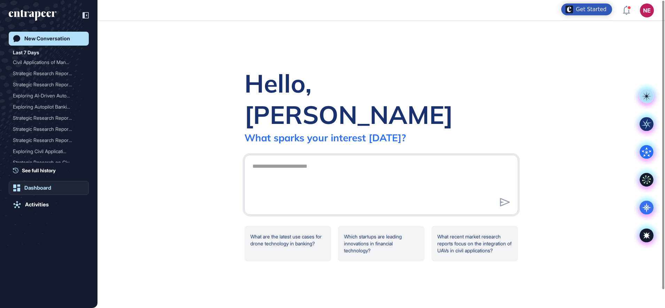 The width and height of the screenshot is (665, 308). I want to click on div: What are the latest use cases for drone technology in banking?, so click(288, 244).